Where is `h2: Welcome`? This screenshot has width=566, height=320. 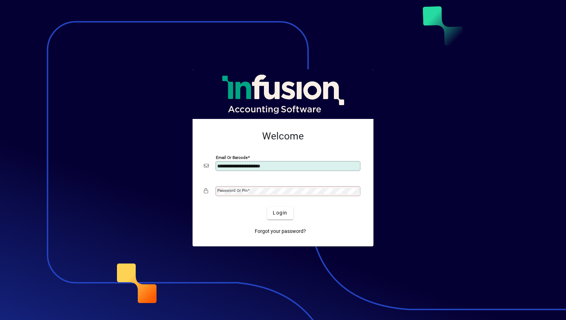 h2: Welcome is located at coordinates (283, 136).